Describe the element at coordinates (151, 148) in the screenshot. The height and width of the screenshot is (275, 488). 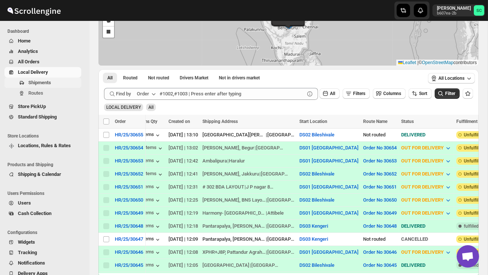
I see `div: 31 items` at that location.